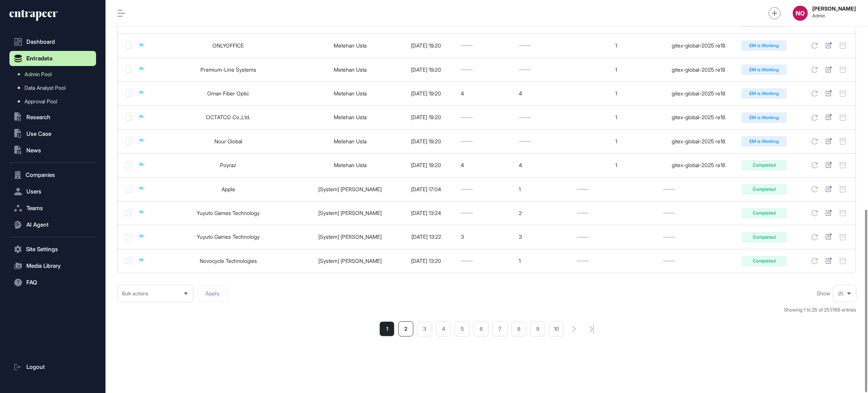  What do you see at coordinates (228, 116) in the screenshot?
I see `a: OCTATCO Co.,Ltd.` at bounding box center [228, 116].